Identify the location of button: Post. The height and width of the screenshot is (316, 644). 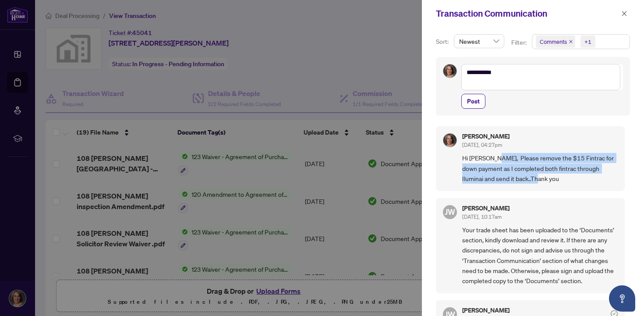
(474, 101).